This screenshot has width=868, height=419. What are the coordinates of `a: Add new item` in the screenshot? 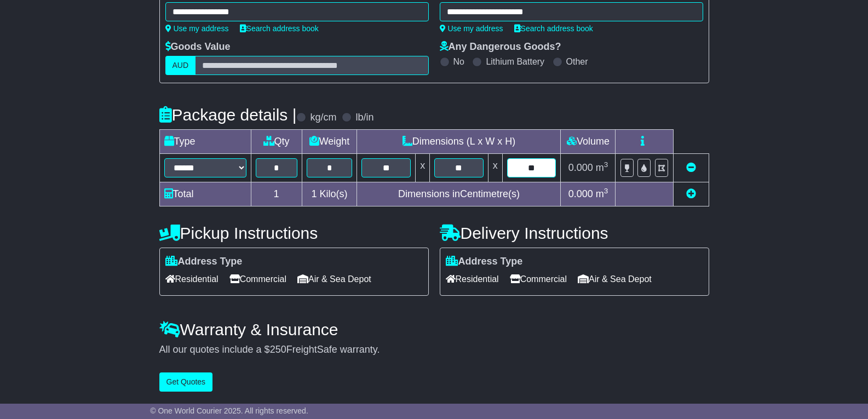 It's located at (691, 194).